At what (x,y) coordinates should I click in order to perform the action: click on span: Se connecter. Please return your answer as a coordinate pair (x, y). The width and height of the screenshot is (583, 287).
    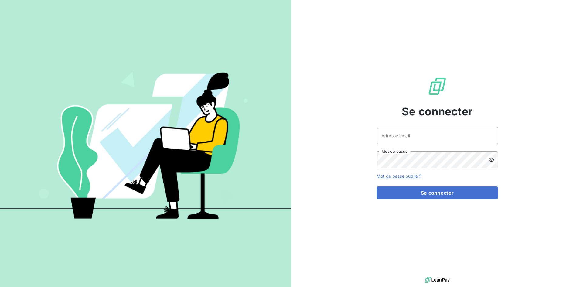
    Looking at the image, I should click on (437, 111).